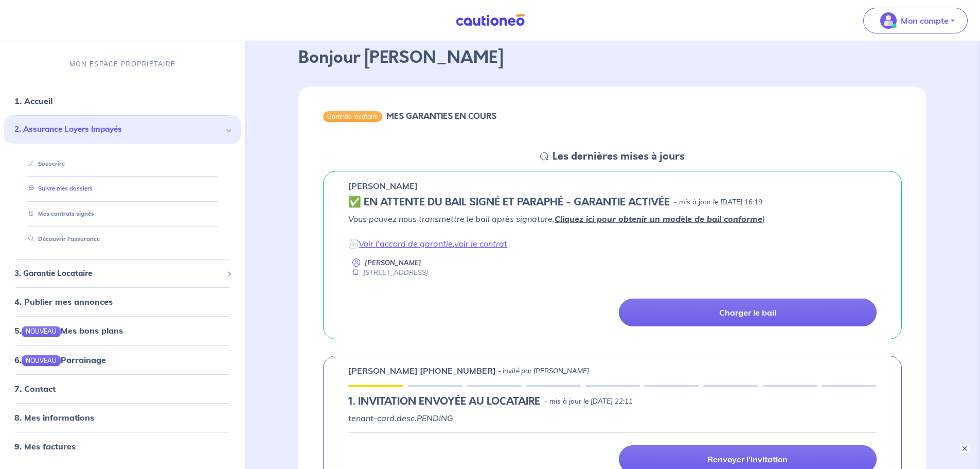  I want to click on p: tenant-card.desc.PENDING, so click(612, 417).